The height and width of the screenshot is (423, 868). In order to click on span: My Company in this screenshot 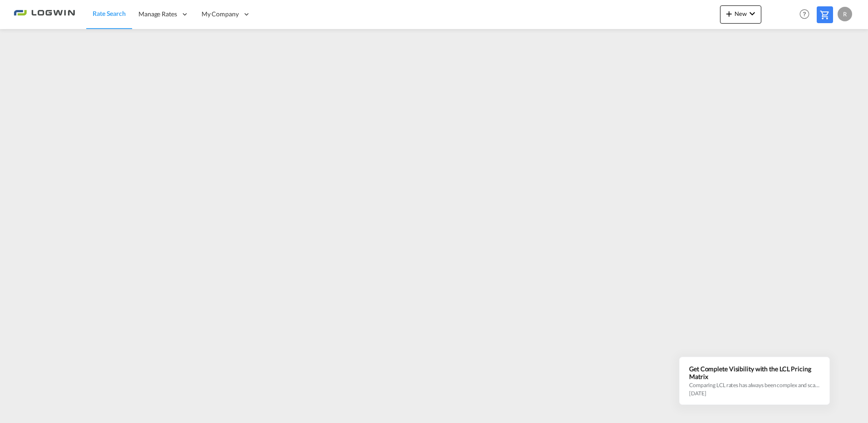, I will do `click(221, 14)`.